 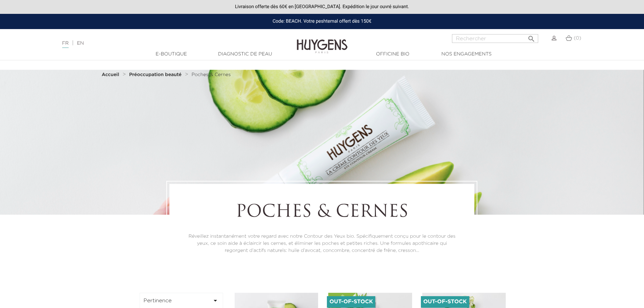 I want to click on strong: Accueil, so click(x=111, y=75).